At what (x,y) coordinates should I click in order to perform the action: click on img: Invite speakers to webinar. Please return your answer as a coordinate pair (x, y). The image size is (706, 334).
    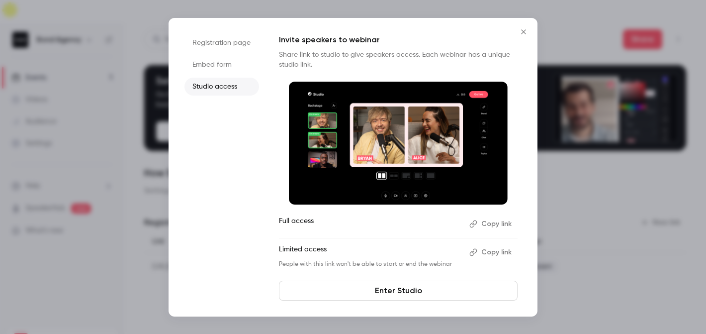
    Looking at the image, I should click on (398, 143).